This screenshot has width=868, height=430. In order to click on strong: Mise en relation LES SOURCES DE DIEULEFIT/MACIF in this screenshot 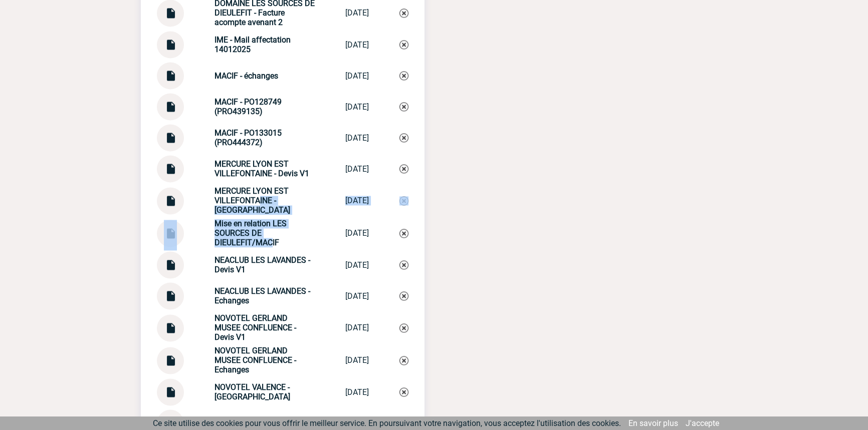, I will do `click(250, 233)`.